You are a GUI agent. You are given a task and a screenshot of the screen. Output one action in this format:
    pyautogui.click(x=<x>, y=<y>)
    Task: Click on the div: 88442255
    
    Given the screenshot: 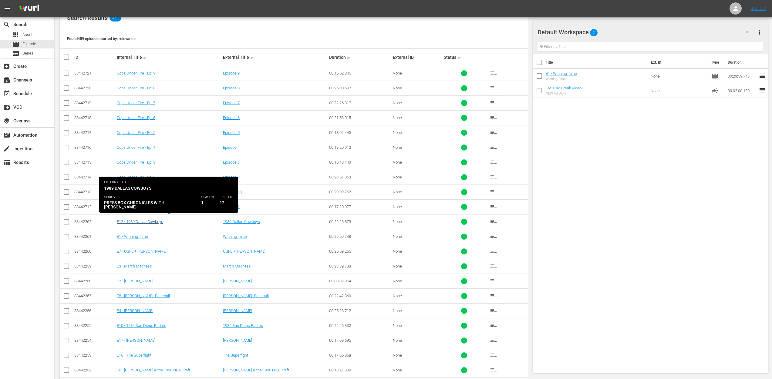 What is the action you would take?
    pyautogui.click(x=95, y=326)
    